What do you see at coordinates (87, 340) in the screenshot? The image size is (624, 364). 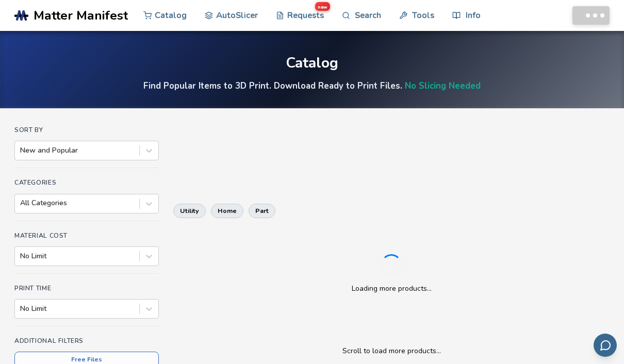 I see `h4: Additional Filters` at bounding box center [87, 340].